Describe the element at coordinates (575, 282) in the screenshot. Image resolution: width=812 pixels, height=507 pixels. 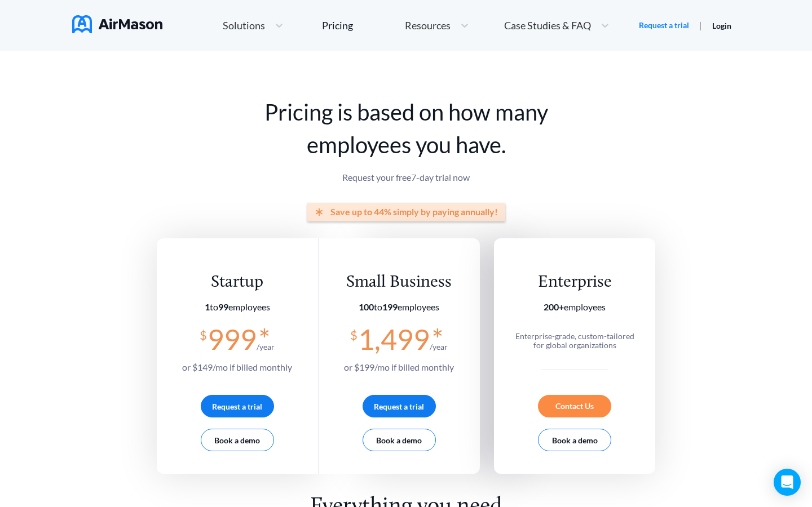
I see `div: Enterprise` at that location.